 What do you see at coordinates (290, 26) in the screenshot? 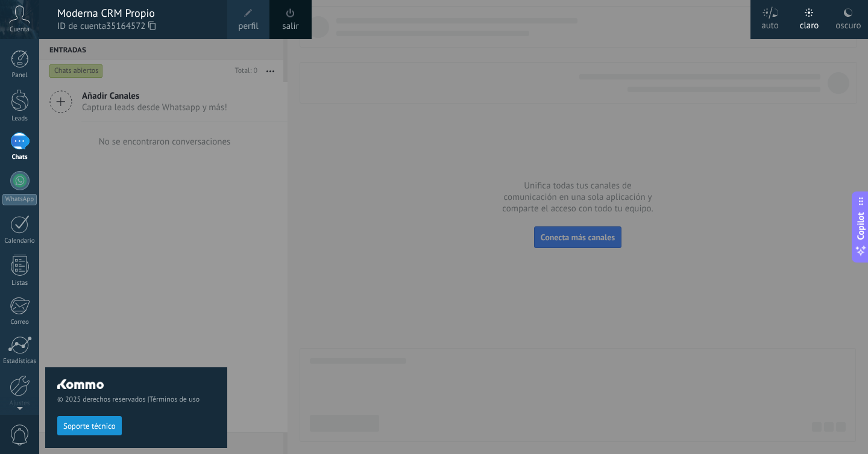
I see `a: salir` at bounding box center [290, 26].